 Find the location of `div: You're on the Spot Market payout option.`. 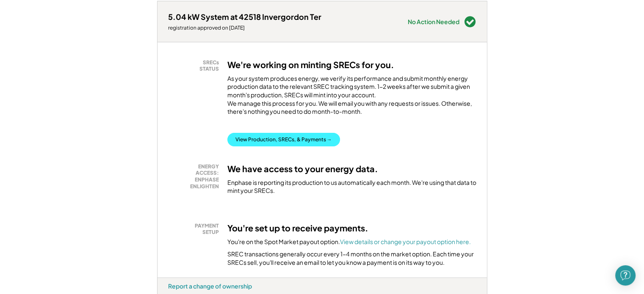

div: You're on the Spot Market payout option. is located at coordinates (349, 242).